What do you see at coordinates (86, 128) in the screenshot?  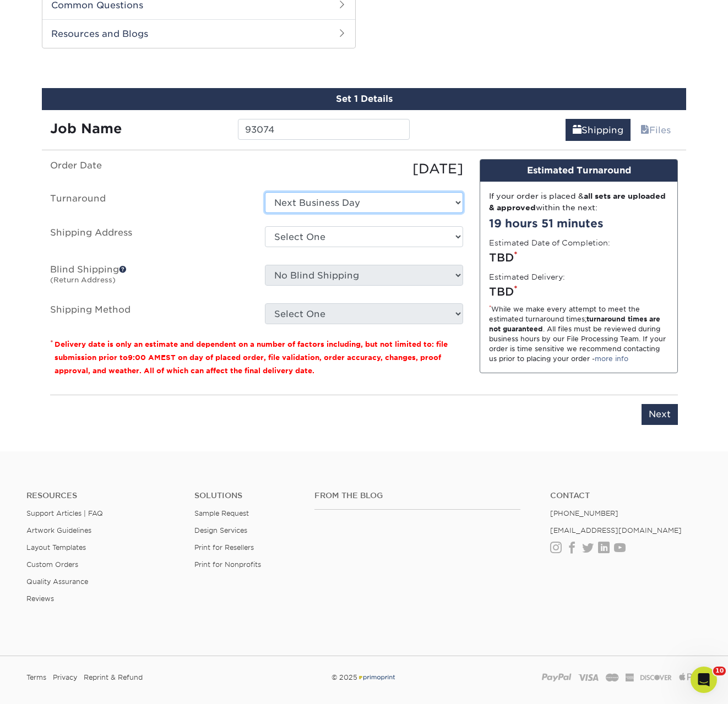 I see `strong: Job Name` at bounding box center [86, 128].